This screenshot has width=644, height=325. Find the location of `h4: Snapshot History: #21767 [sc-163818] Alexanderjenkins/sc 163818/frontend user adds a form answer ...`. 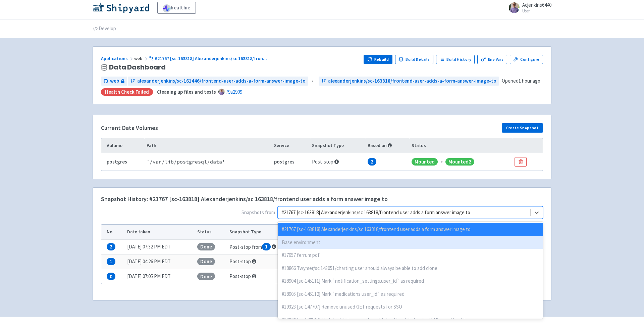

h4: Snapshot History: #21767 [sc-163818] Alexanderjenkins/sc 163818/frontend user adds a form answer ... is located at coordinates (244, 199).